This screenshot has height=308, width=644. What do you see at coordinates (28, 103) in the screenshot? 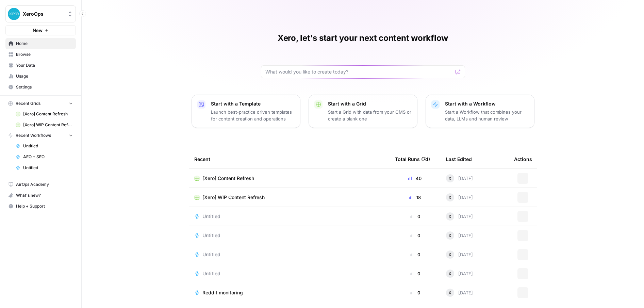
I see `span: Recent Grids` at bounding box center [28, 103].